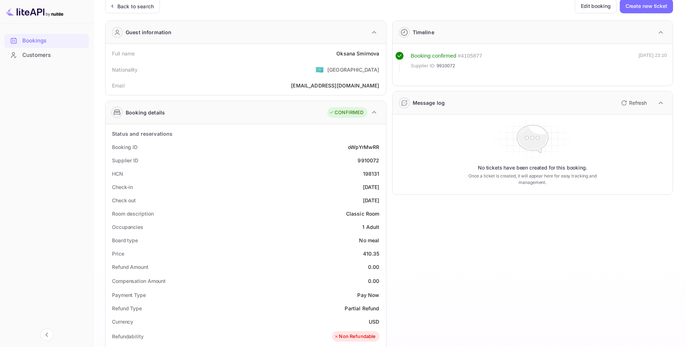  I want to click on p: No tickets have been created for this booking., so click(533, 168).